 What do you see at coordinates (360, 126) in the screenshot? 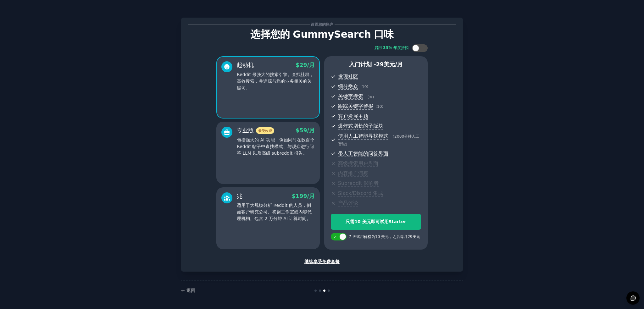
I see `font: 爆炸式增长的子版块` at bounding box center [360, 126].